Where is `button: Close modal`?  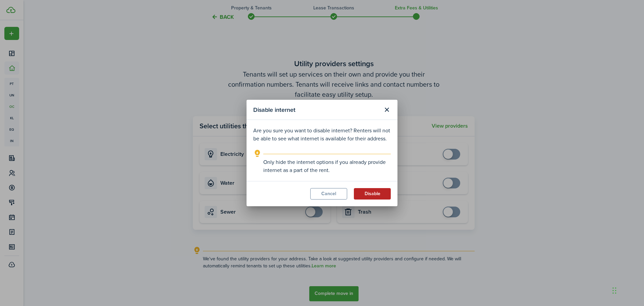
button: Close modal is located at coordinates (387, 110).